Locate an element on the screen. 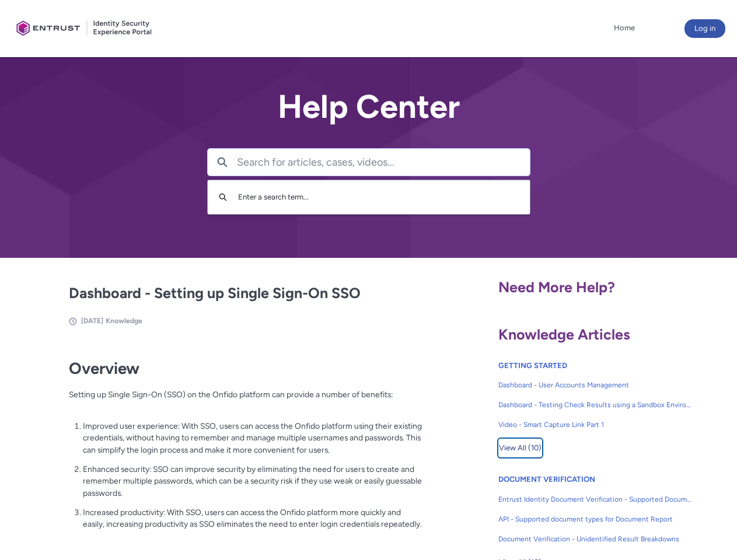 The image size is (737, 560). span: Video - Smart Capture Link Part 1 is located at coordinates (595, 425).